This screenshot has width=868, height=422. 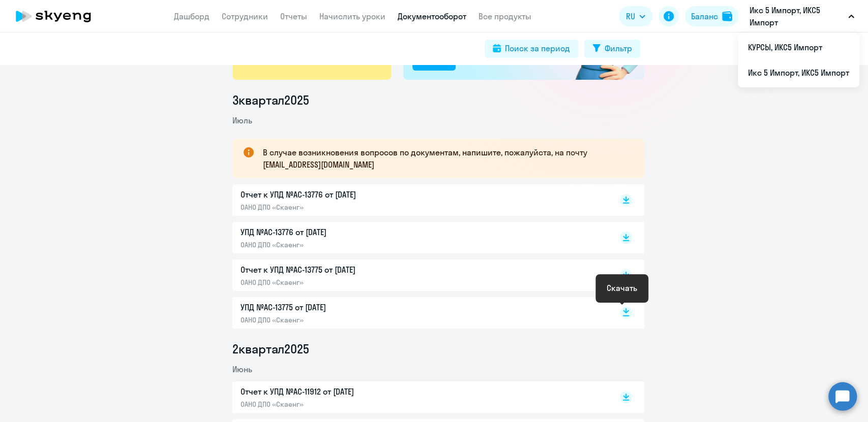 I want to click on a: Документооборот, so click(x=432, y=16).